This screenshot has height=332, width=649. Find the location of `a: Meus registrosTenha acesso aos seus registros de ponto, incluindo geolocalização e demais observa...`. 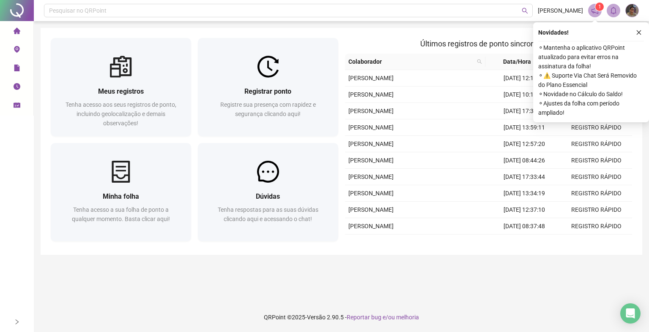

a: Meus registrosTenha acesso aos seus registros de ponto, incluindo geolocalização e demais observa... is located at coordinates (121, 87).